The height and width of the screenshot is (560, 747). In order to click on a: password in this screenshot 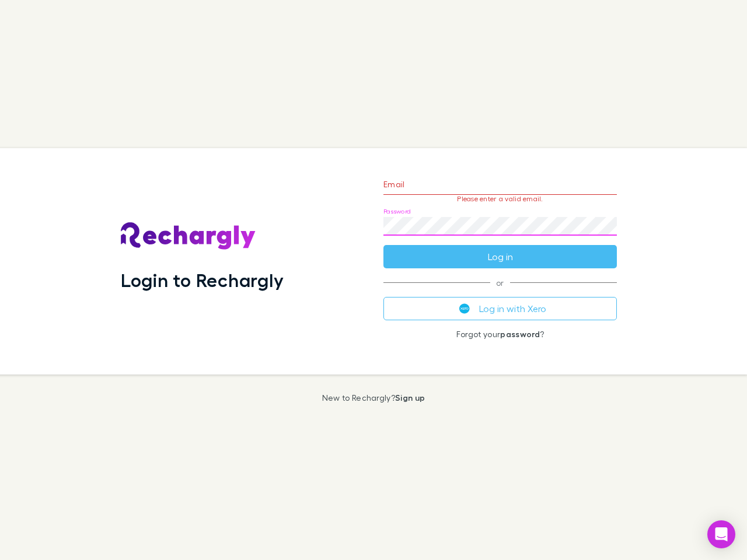, I will do `click(520, 334)`.